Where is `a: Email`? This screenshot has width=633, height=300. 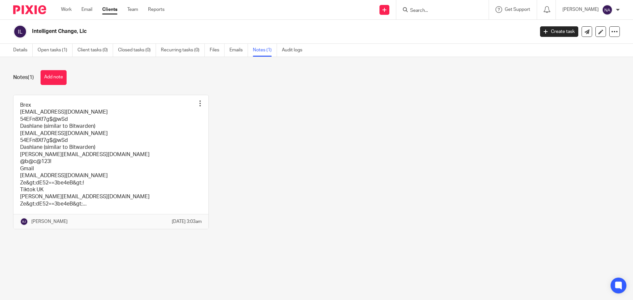 a: Email is located at coordinates (87, 10).